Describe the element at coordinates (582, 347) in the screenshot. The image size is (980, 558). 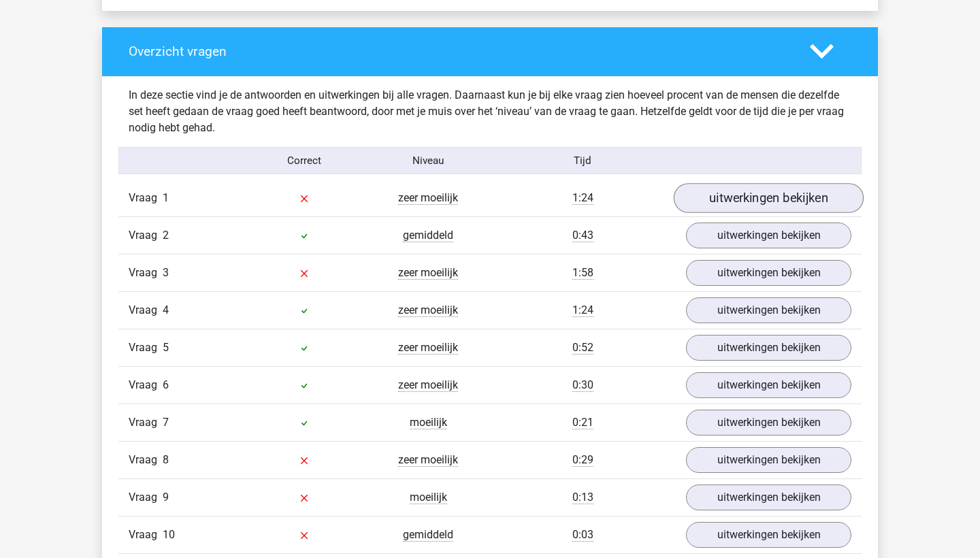
I see `span: 0:52` at that location.